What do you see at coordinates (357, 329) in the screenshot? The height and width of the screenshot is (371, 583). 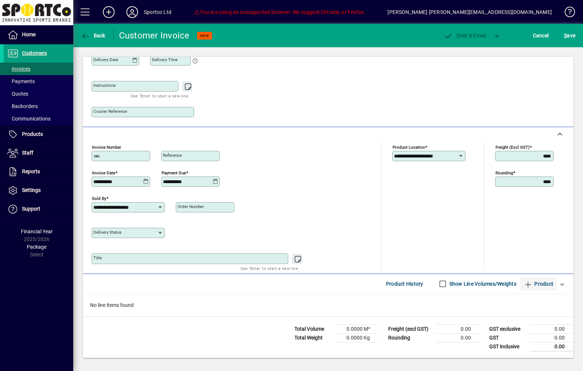 I see `td: 0.0000 M³` at bounding box center [357, 329].